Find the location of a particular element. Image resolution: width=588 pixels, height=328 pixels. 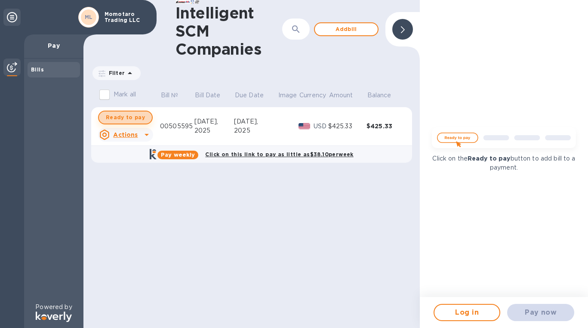

b: Bills is located at coordinates (37, 69).